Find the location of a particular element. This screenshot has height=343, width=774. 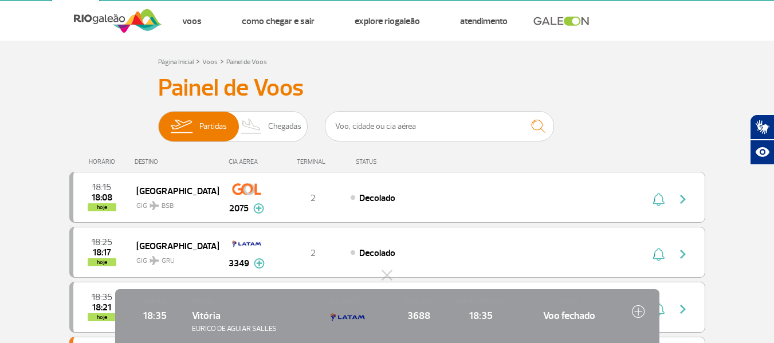

span: HORÁRIO is located at coordinates (155, 302).